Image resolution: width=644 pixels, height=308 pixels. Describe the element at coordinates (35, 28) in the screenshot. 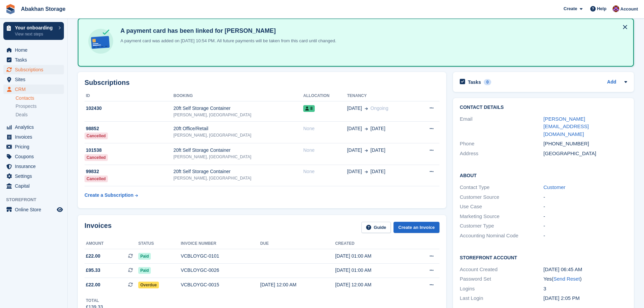

I see `p: Your onboarding` at that location.